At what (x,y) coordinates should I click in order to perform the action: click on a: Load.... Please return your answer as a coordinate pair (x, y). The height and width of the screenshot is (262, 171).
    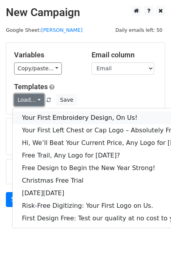
    Looking at the image, I should click on (29, 100).